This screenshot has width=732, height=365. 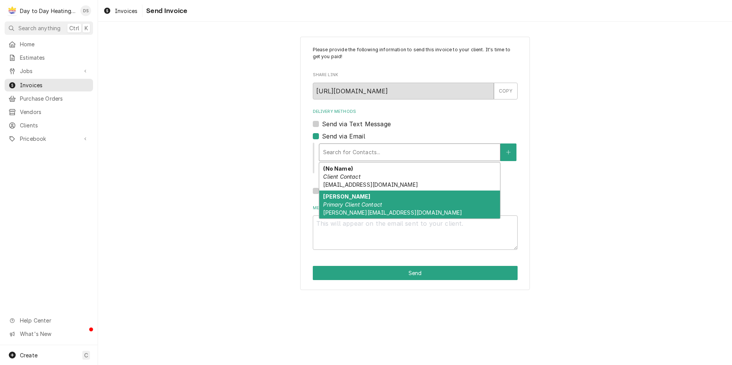 I want to click on a: Go to Jobs, so click(x=49, y=71).